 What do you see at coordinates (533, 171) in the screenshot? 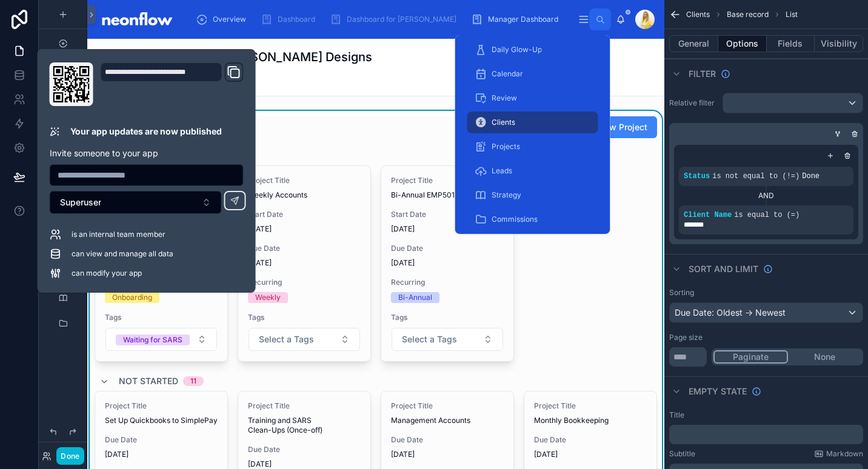
I see `a: Leads` at bounding box center [533, 171].